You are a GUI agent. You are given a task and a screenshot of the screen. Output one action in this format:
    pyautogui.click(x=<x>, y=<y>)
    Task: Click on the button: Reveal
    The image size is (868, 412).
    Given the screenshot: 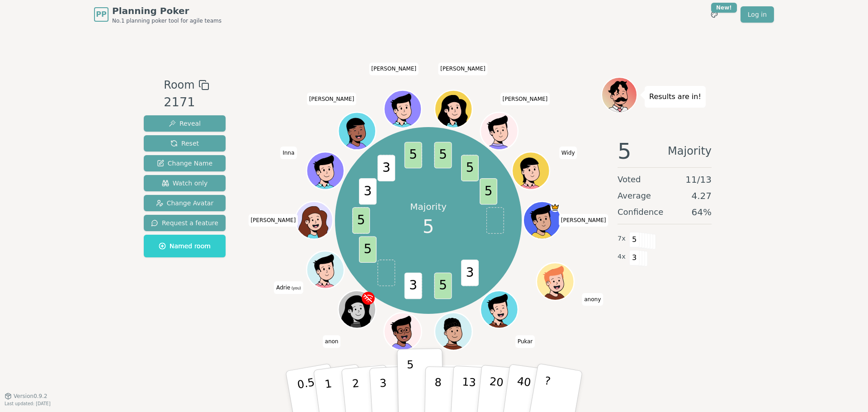 What is the action you would take?
    pyautogui.click(x=185, y=123)
    